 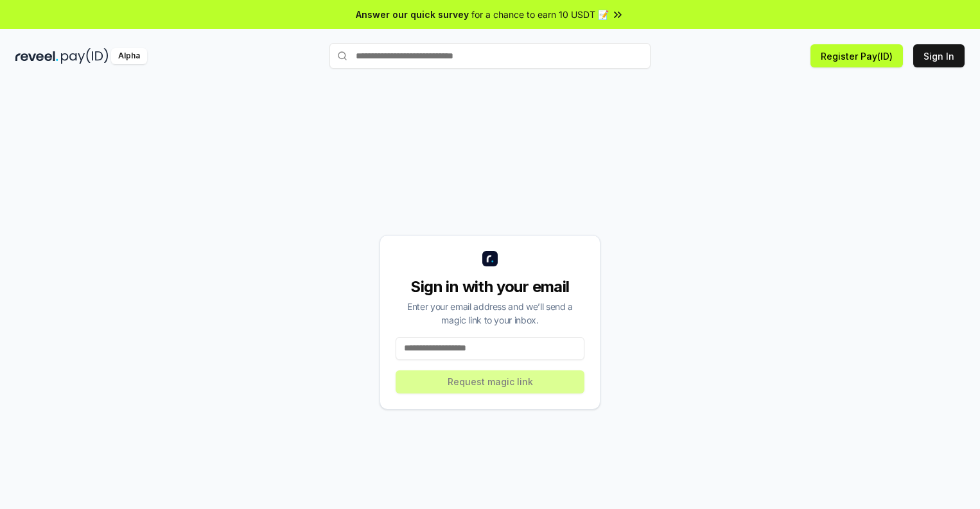 What do you see at coordinates (490, 314) in the screenshot?
I see `div: Enter your email address and we’ll send a magic link to your inbox.` at bounding box center [490, 314].